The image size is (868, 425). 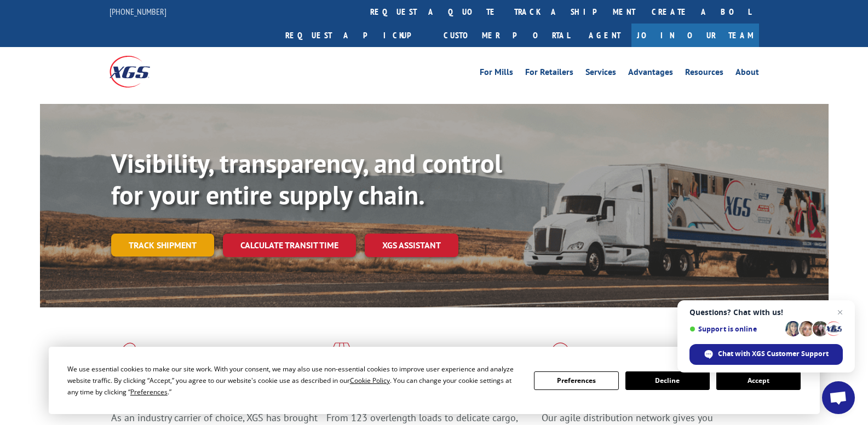 I want to click on a: Agent, so click(x=604, y=35).